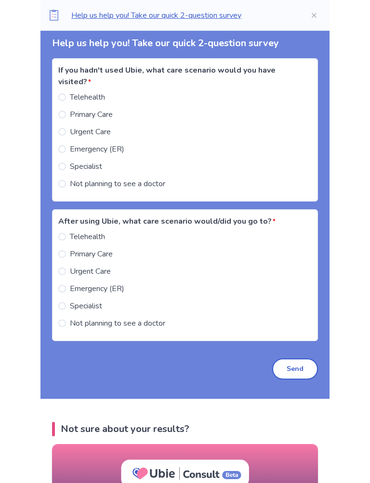 This screenshot has height=483, width=370. Describe the element at coordinates (182, 76) in the screenshot. I see `label: If you hadn't used Ubie, what care scenario would you have visited?` at that location.